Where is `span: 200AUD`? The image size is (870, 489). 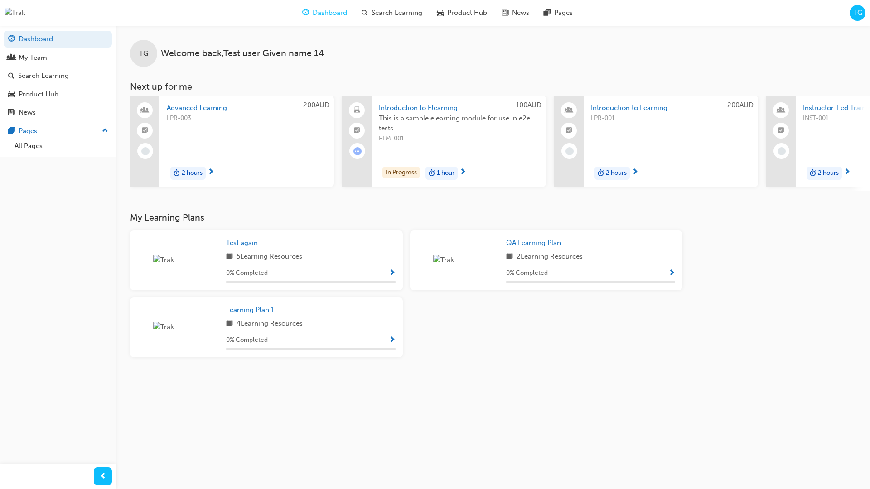
span: 200AUD is located at coordinates (316, 105).